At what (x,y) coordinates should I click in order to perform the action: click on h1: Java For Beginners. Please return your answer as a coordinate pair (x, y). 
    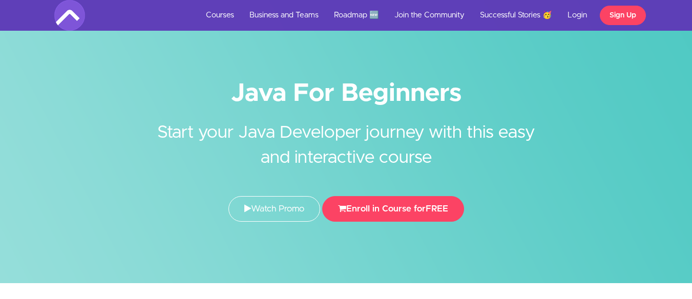
    Looking at the image, I should click on (346, 93).